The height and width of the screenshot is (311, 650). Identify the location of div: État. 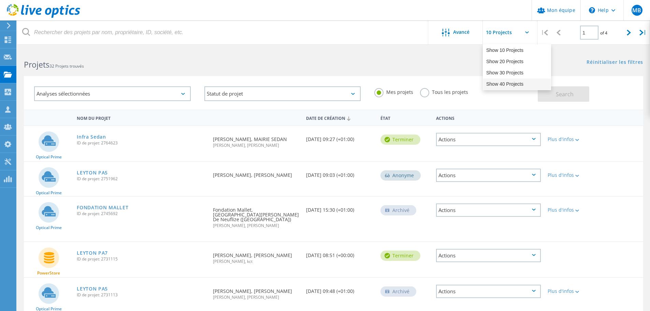
(405, 117).